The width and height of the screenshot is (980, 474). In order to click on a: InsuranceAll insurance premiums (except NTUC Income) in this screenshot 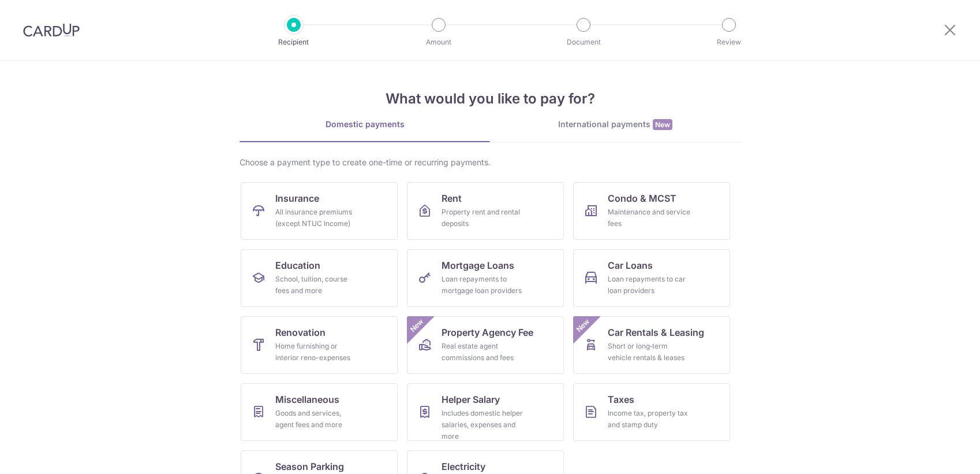, I will do `click(319, 211)`.